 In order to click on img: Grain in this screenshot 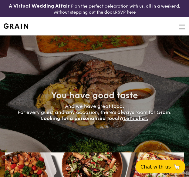, I will do `click(16, 26)`.